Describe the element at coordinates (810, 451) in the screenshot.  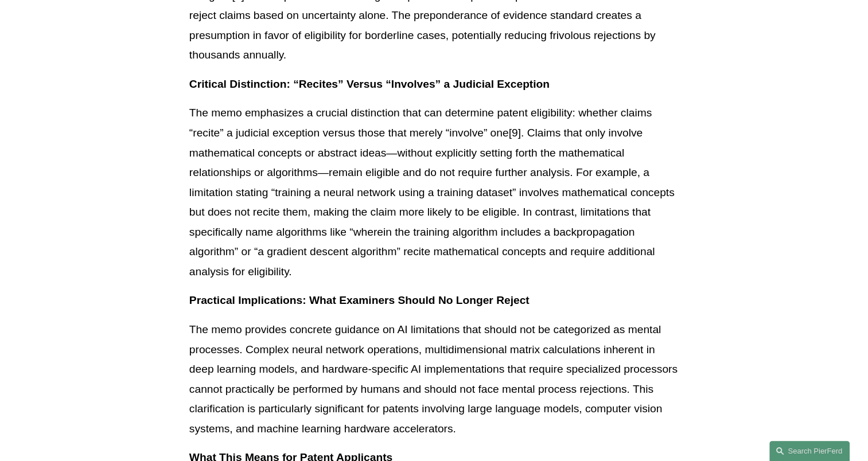
I see `a: Search this site` at that location.